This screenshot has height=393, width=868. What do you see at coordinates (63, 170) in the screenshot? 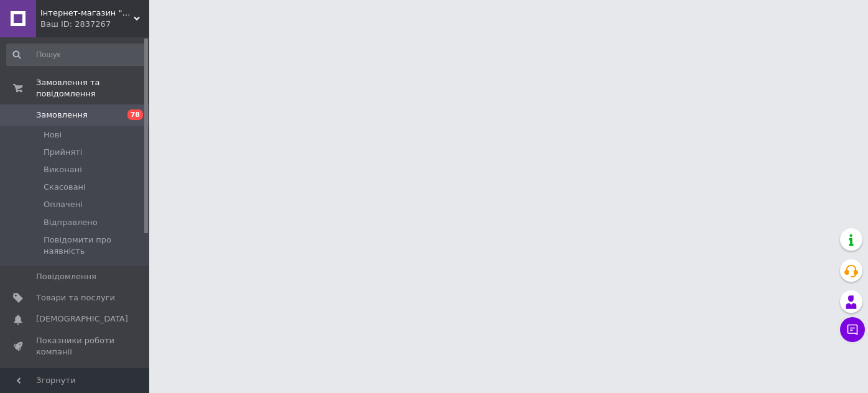
I see `span: Виконані` at bounding box center [63, 170].